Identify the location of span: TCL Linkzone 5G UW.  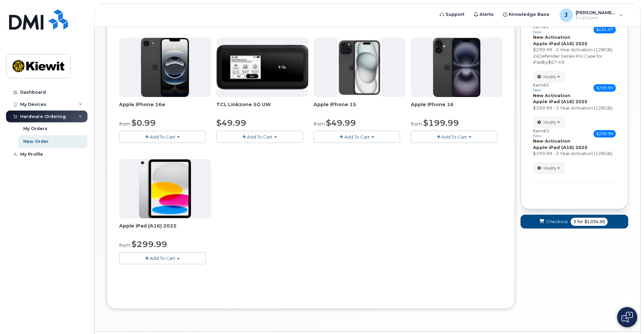
(262, 108).